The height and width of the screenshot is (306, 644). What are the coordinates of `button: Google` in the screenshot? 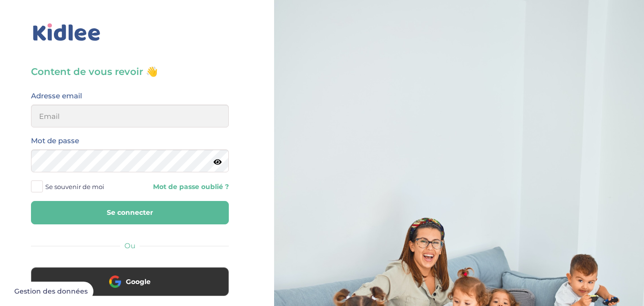 It's located at (130, 281).